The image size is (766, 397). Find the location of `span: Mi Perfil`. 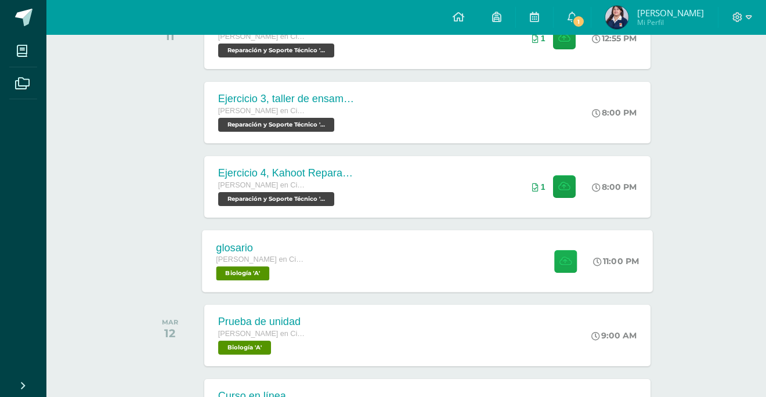

span: Mi Perfil is located at coordinates (671, 22).